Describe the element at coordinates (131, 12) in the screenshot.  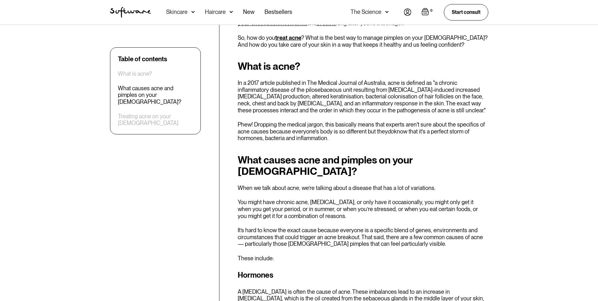
I see `img: Software Logo` at that location.